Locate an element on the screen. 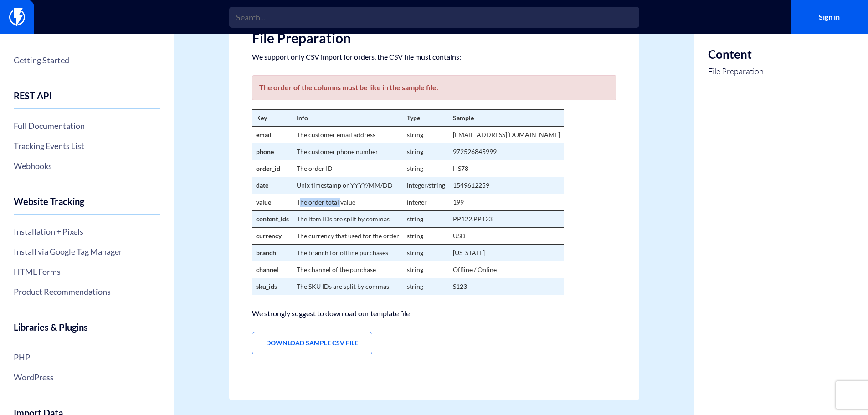 This screenshot has height=415, width=868. a: Install via Google Tag Manager is located at coordinates (86, 252).